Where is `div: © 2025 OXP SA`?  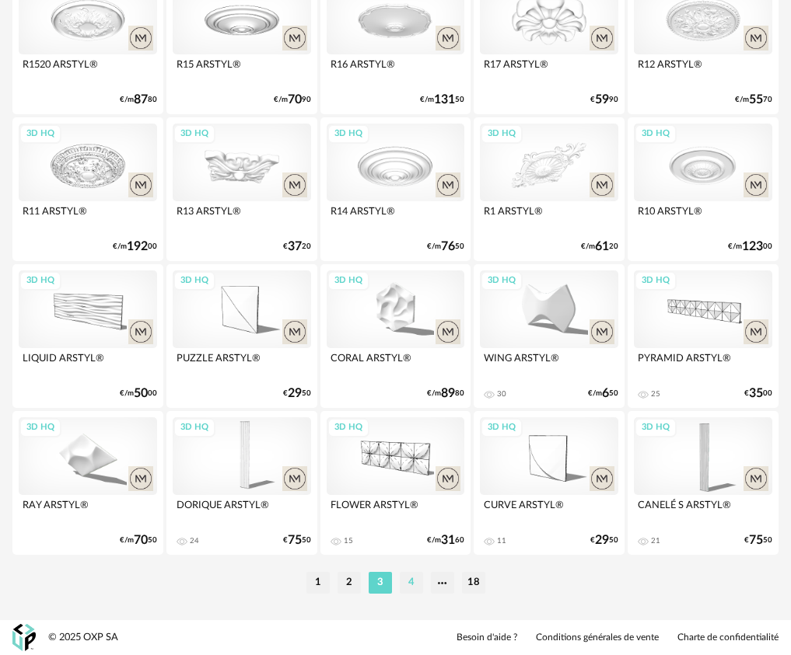
div: © 2025 OXP SA is located at coordinates (83, 637).